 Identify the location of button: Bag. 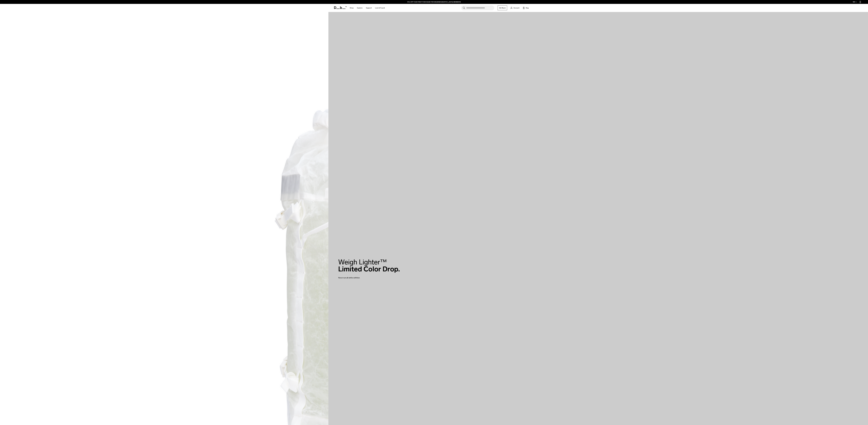
(526, 8).